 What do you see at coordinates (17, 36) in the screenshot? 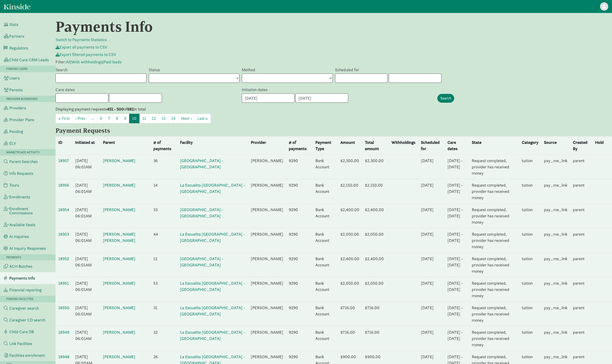
I see `span: Partners` at bounding box center [17, 36].